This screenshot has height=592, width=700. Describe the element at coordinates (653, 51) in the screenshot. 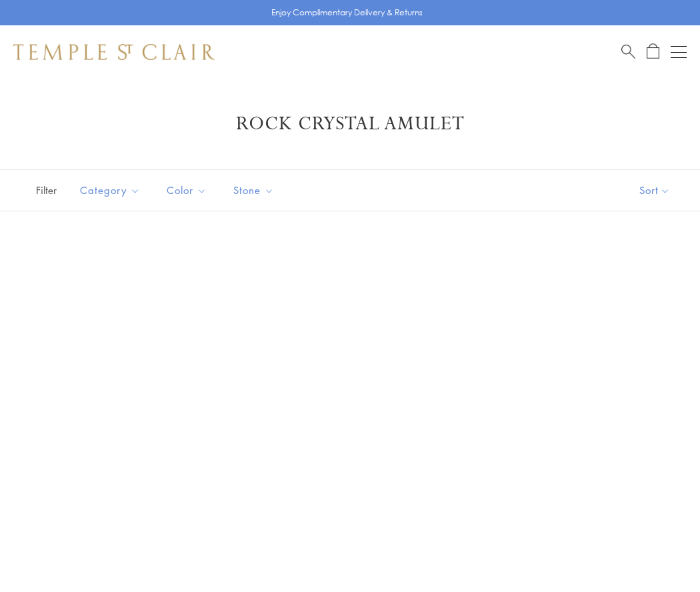

I see `a: Open Shopping Bag` at that location.